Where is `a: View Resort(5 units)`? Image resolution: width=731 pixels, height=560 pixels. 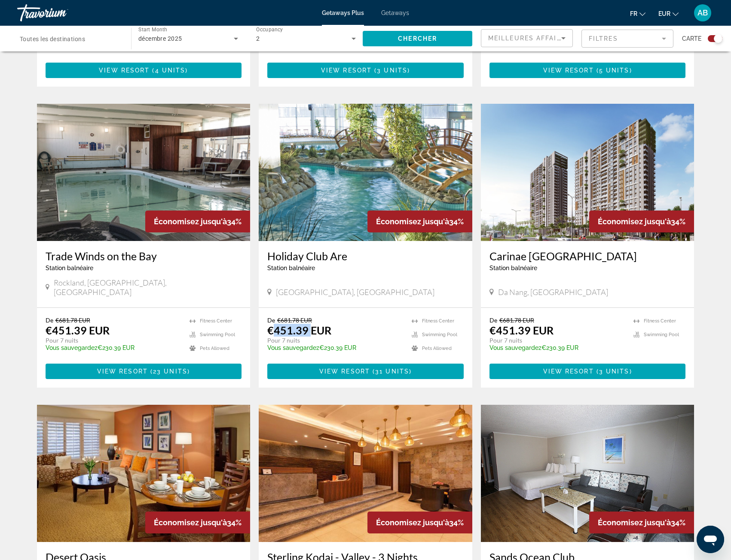 a: View Resort(5 units) is located at coordinates (587, 70).